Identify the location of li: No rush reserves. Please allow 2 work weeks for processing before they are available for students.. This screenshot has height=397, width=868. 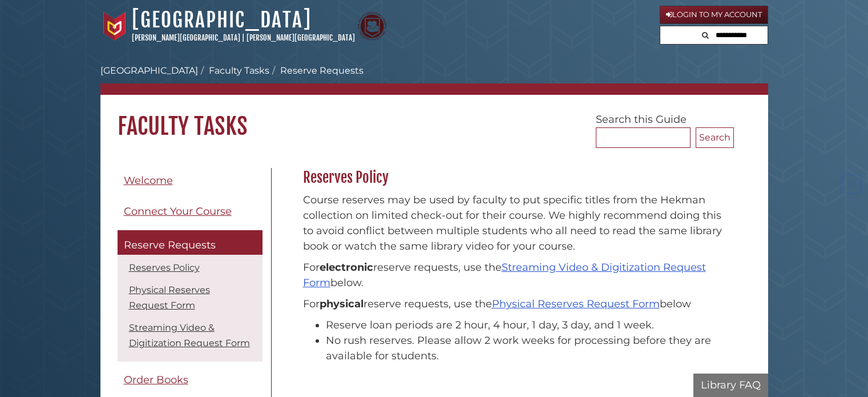
(527, 348).